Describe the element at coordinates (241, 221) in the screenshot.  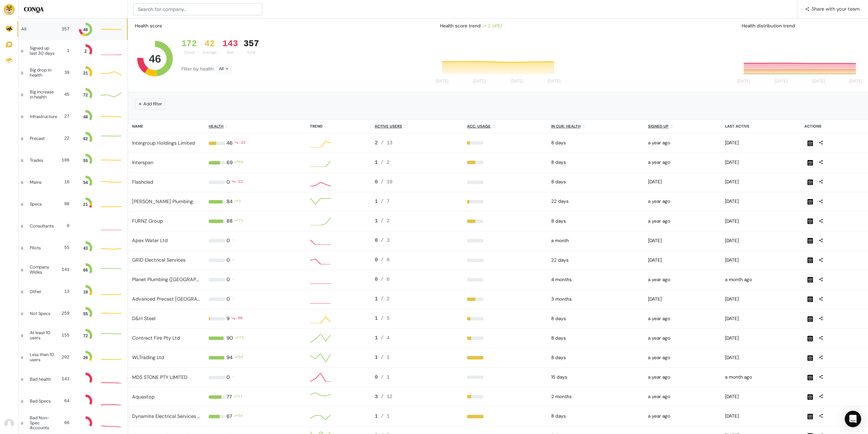
I see `div: 71` at that location.